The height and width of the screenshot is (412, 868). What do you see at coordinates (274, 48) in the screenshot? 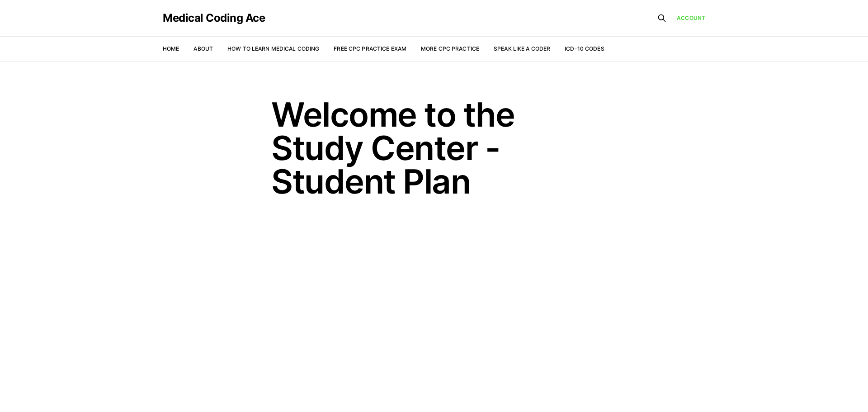
I see `a: How to Learn Medical Coding` at bounding box center [274, 48].